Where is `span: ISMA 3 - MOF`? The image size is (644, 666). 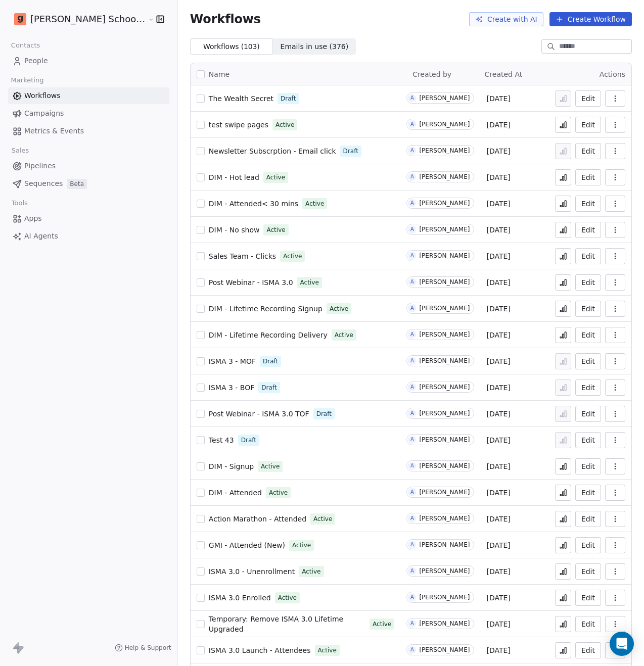
span: ISMA 3 - MOF is located at coordinates (232, 362).